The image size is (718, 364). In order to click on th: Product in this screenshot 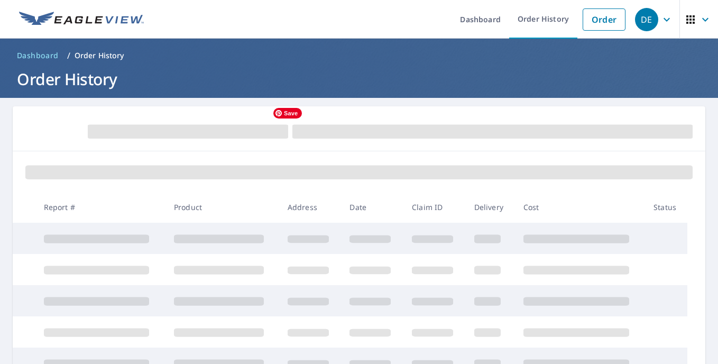, I will do `click(222, 207)`.